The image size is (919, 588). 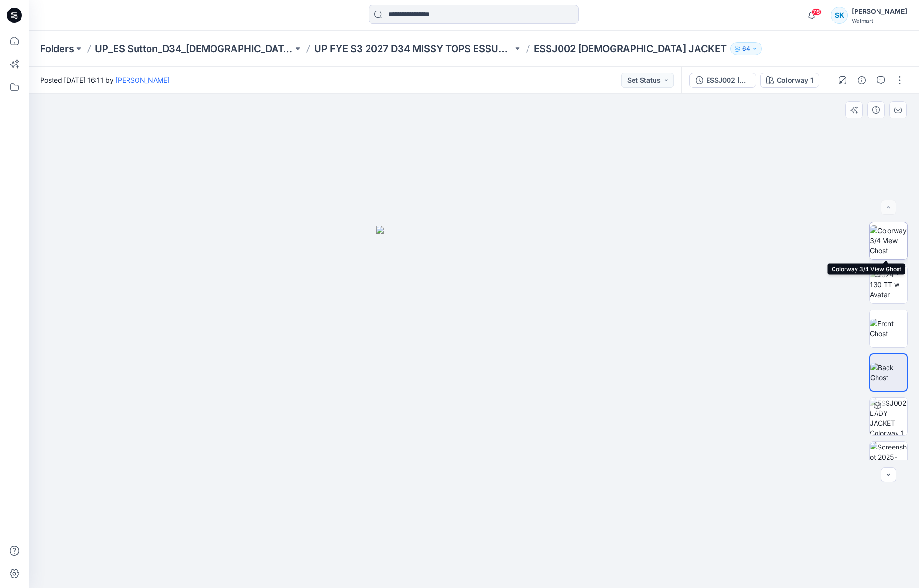 What do you see at coordinates (817, 12) in the screenshot?
I see `span: 76` at bounding box center [817, 12].